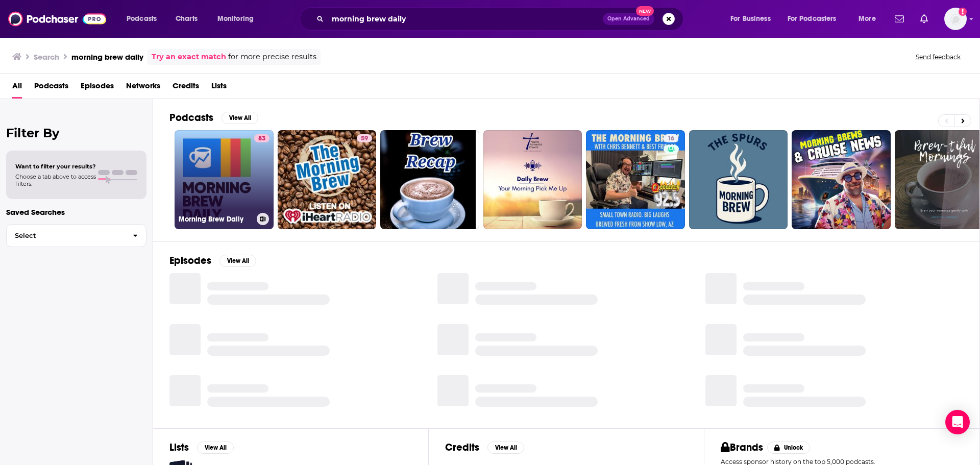 This screenshot has width=980, height=465. Describe the element at coordinates (462, 447) in the screenshot. I see `h2: Credits` at that location.